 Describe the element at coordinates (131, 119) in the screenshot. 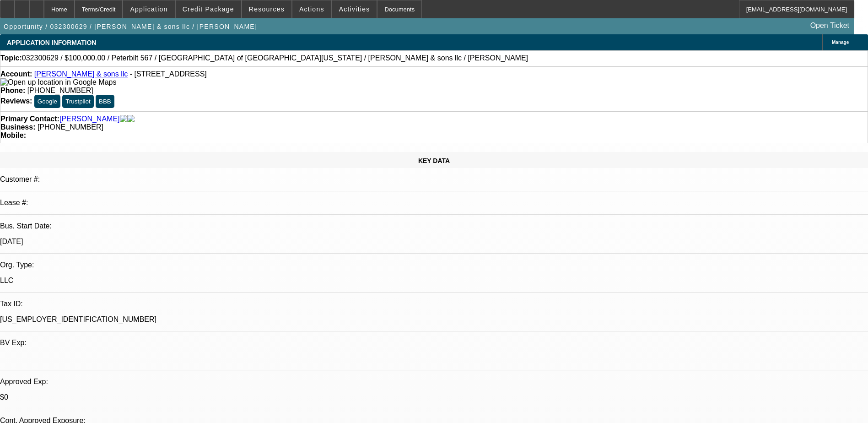

I see `img: linkedin-icon.png` at that location.